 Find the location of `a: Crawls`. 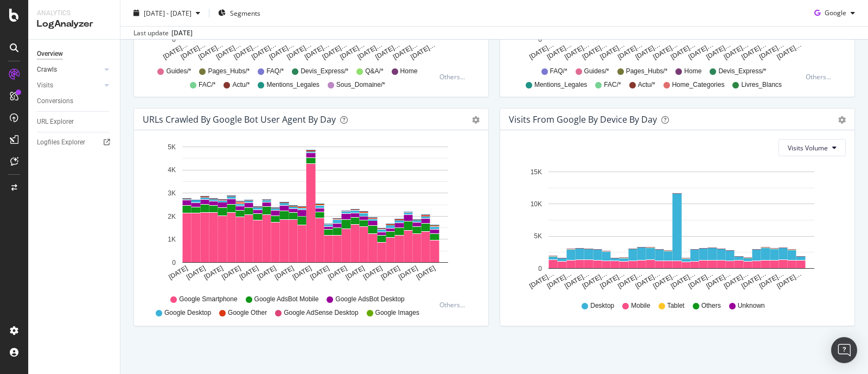

a: Crawls is located at coordinates (69, 70).